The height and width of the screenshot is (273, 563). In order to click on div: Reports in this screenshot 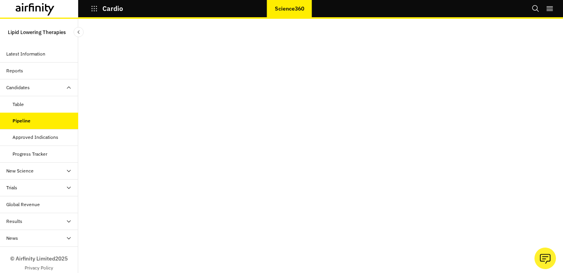, I will do `click(14, 71)`.